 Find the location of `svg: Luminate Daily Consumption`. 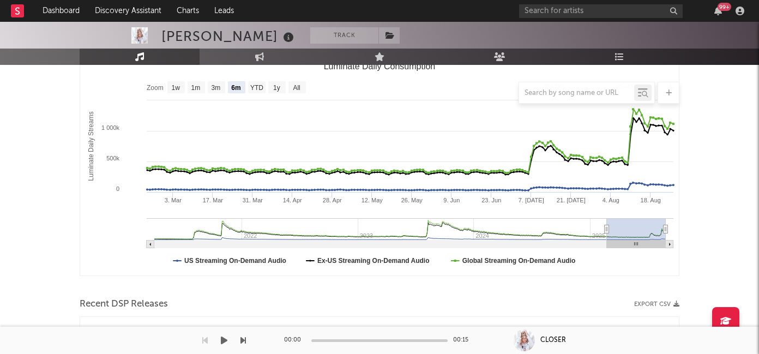

svg: Luminate Daily Consumption is located at coordinates (379, 166).